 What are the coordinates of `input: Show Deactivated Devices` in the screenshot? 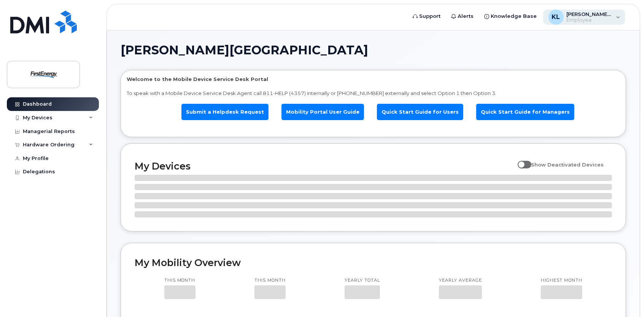 It's located at (521, 160).